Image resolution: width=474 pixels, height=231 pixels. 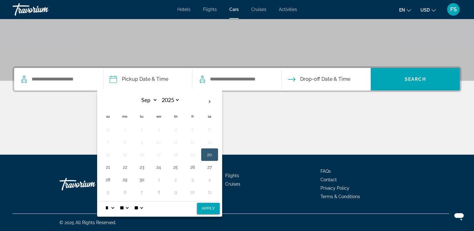 What do you see at coordinates (176, 167) in the screenshot?
I see `button: Day 25` at bounding box center [176, 167].